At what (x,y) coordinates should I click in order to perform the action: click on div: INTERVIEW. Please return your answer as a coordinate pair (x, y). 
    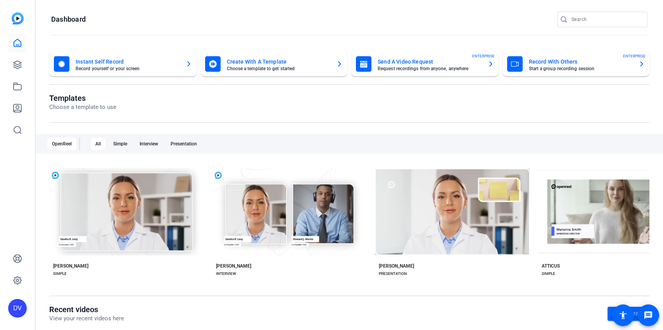
    Looking at the image, I should click on (226, 274).